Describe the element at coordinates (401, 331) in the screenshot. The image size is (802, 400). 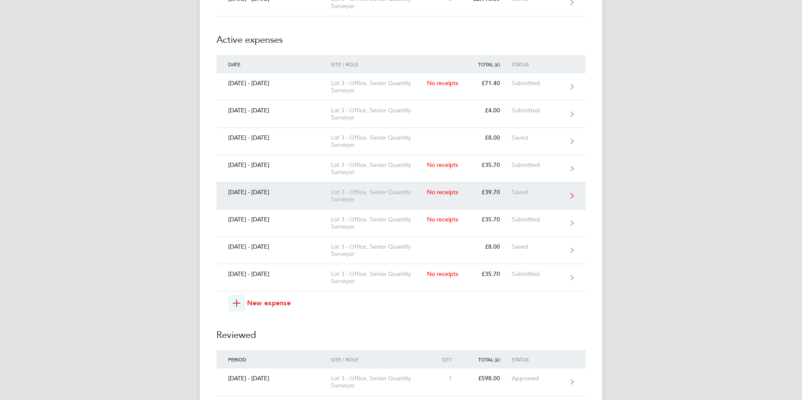
I see `h2: Reviewed` at that location.